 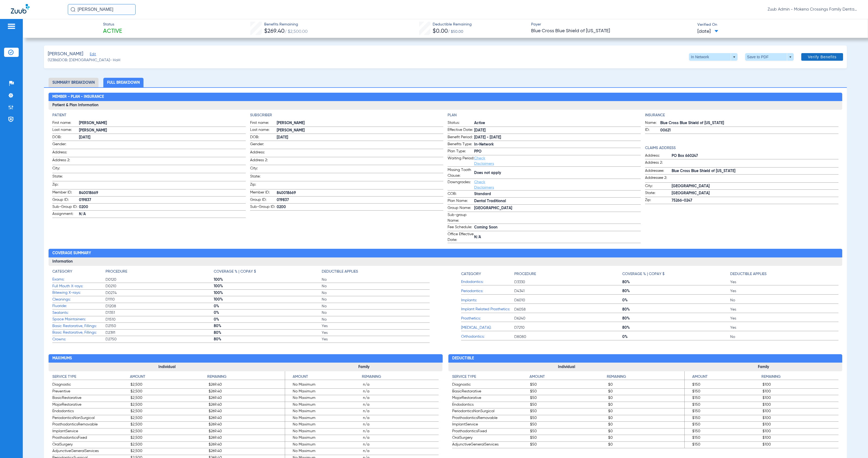 What do you see at coordinates (79, 320) in the screenshot?
I see `span: Space Maintainers:` at bounding box center [79, 320].